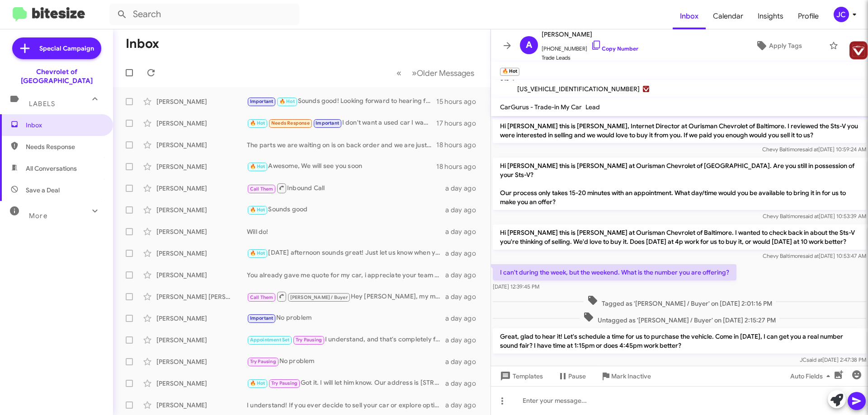 This screenshot has width=868, height=415. What do you see at coordinates (51, 169) in the screenshot?
I see `span: All Conversations` at bounding box center [51, 169].